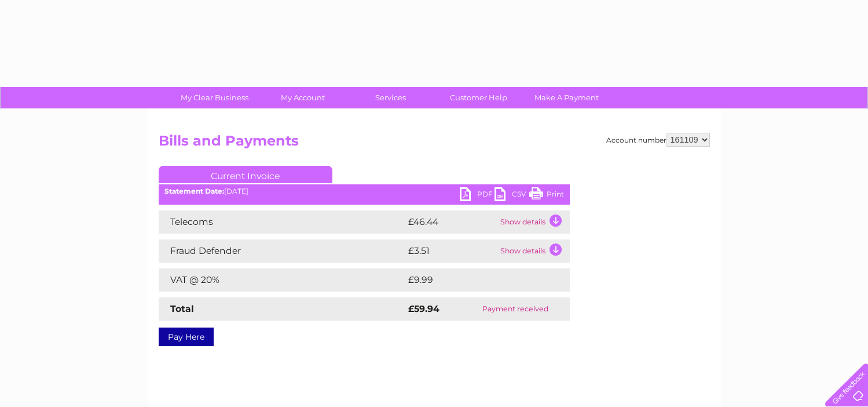 Image resolution: width=868 pixels, height=407 pixels. I want to click on a: Current Invoice, so click(246, 174).